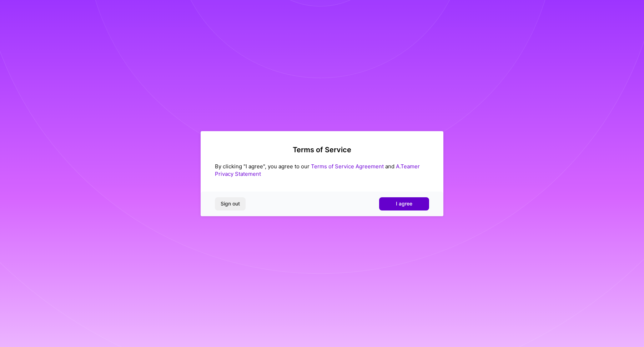 The image size is (644, 347). I want to click on div: By clicking "I agree", you agree to our and, so click(322, 170).